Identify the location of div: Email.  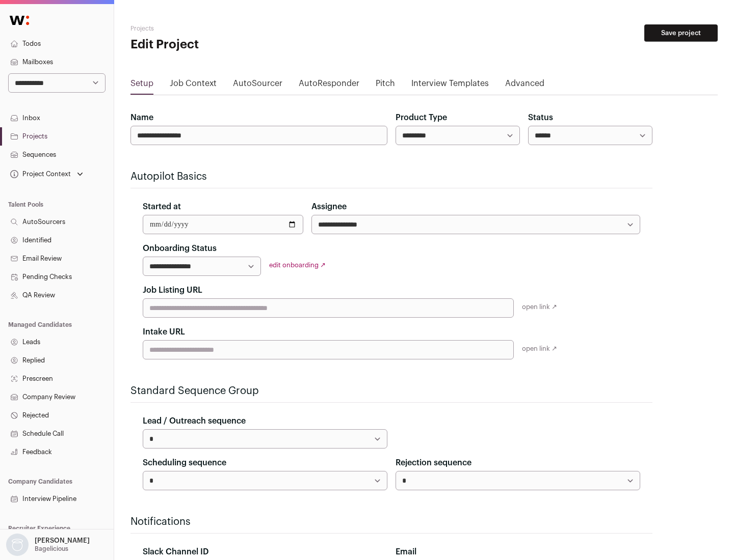
(518, 552).